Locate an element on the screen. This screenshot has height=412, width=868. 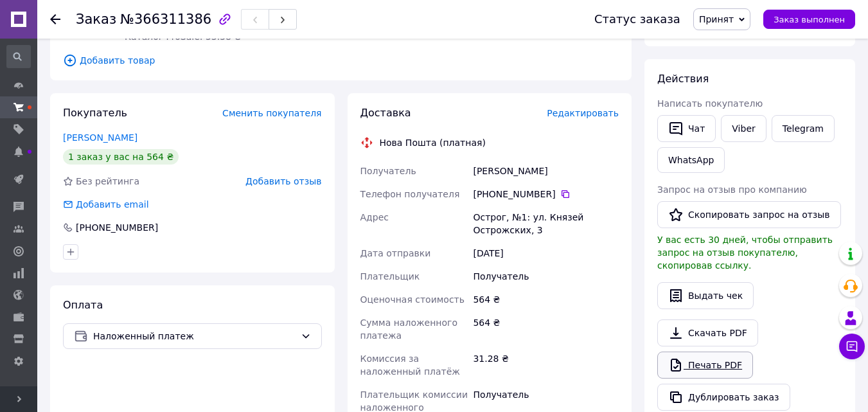
button: Заказ выполнен is located at coordinates (809, 19).